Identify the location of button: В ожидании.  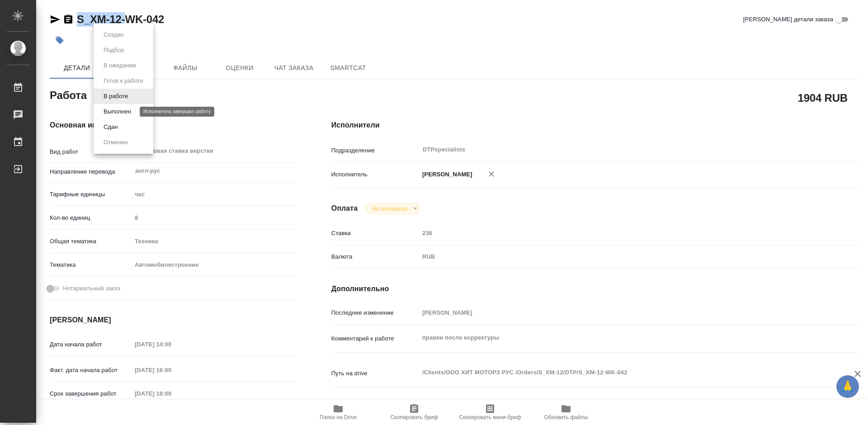
(120, 66).